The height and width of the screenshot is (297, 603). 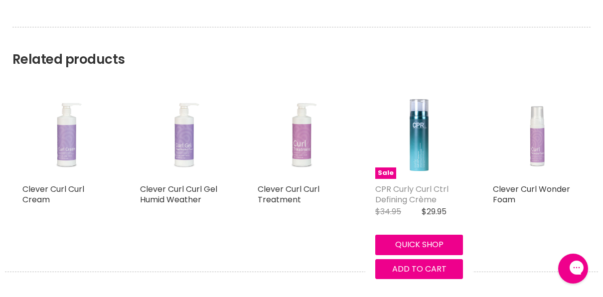 What do you see at coordinates (537, 135) in the screenshot?
I see `img: Clever Curl Wonder Foam` at bounding box center [537, 135].